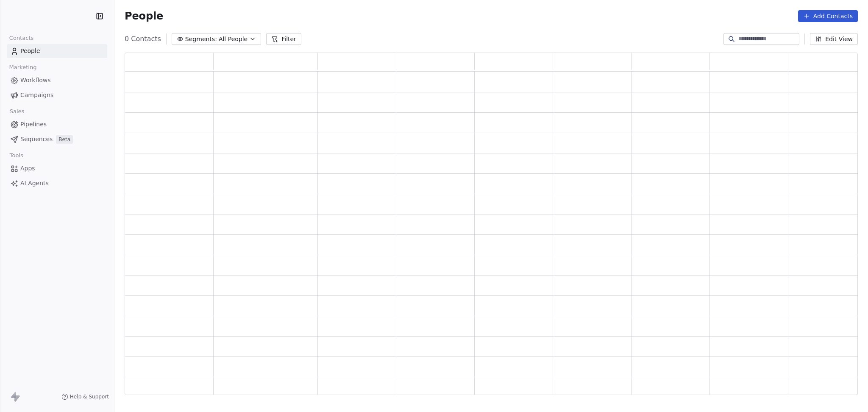  Describe the element at coordinates (57, 139) in the screenshot. I see `a: SequencesBeta` at that location.